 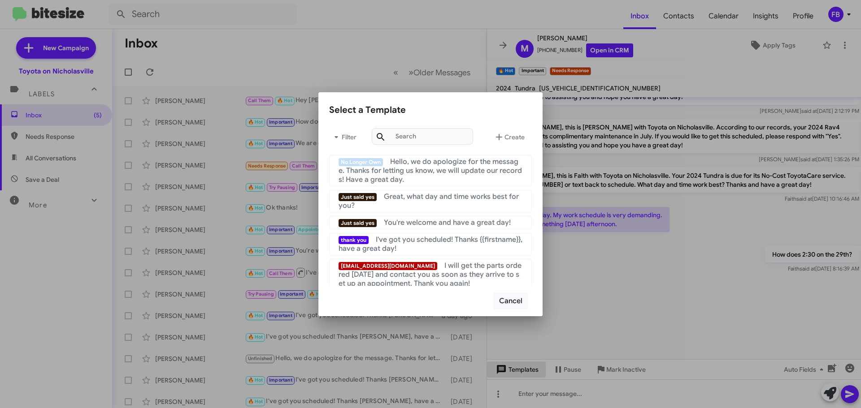 I want to click on span: You're welcome and have a great day!, so click(x=447, y=223).